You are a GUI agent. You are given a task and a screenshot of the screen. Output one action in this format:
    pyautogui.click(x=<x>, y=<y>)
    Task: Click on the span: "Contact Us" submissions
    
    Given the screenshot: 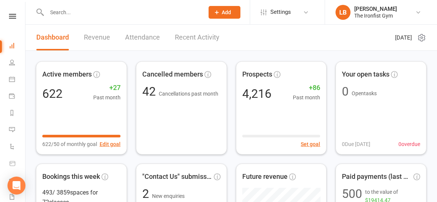 What is the action you would take?
    pyautogui.click(x=177, y=177)
    